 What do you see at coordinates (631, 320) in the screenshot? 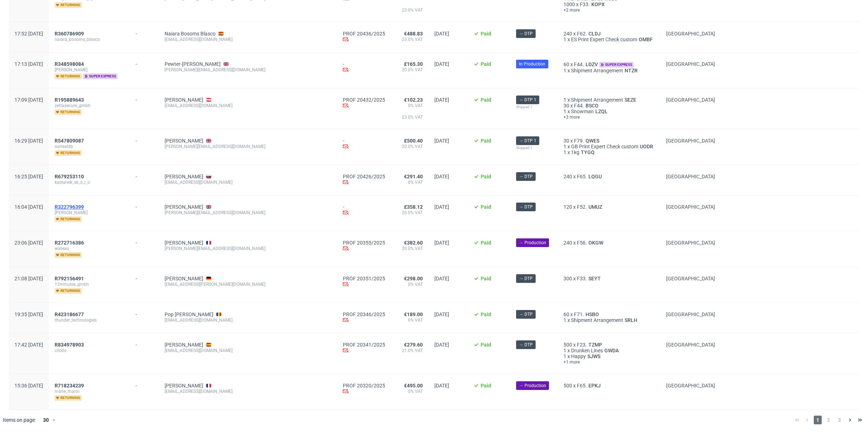
I see `span: SRLH` at bounding box center [631, 320].